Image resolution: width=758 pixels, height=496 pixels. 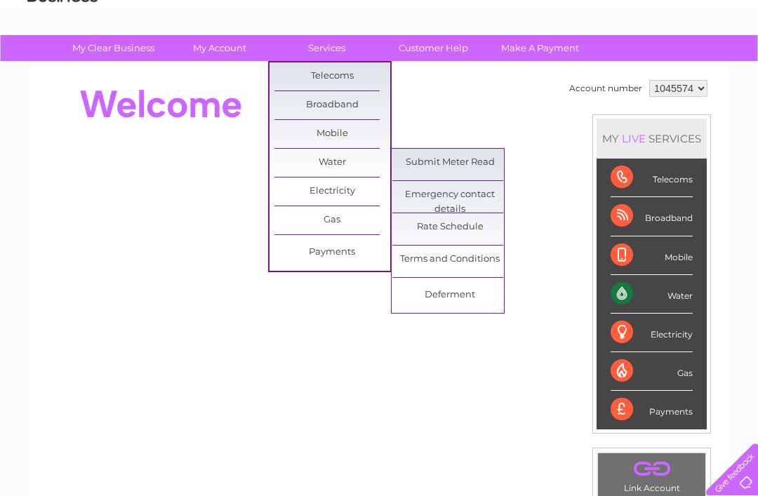 I want to click on div: Telecoms, so click(x=651, y=178).